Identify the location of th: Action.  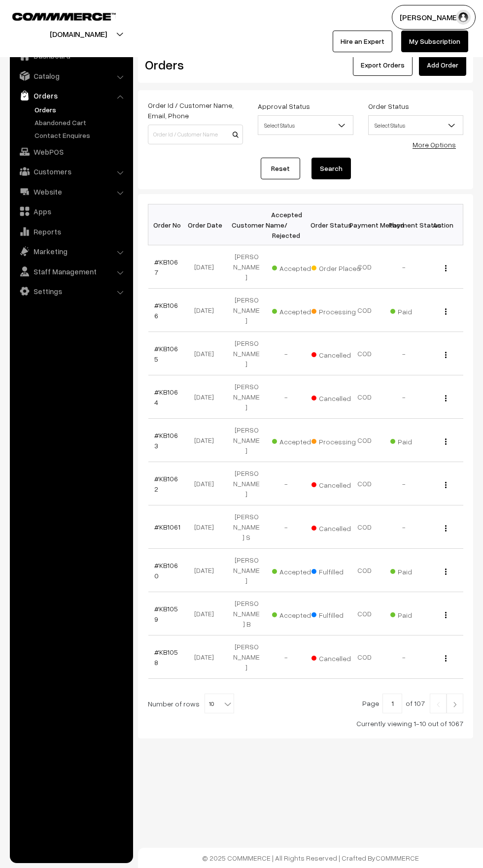
(444, 225).